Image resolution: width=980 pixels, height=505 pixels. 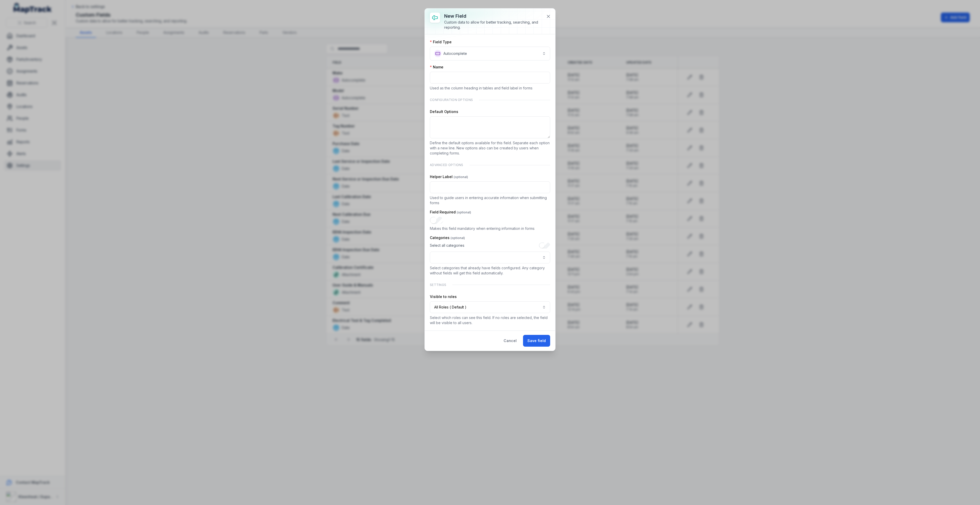 I want to click on p: Makes this field mandatory when entering information in forms, so click(x=490, y=229).